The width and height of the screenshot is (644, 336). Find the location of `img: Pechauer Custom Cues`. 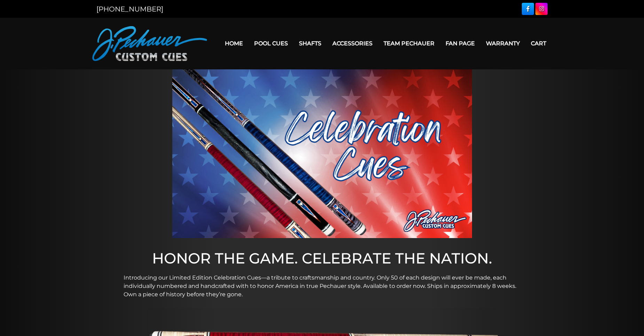

img: Pechauer Custom Cues is located at coordinates (149, 43).